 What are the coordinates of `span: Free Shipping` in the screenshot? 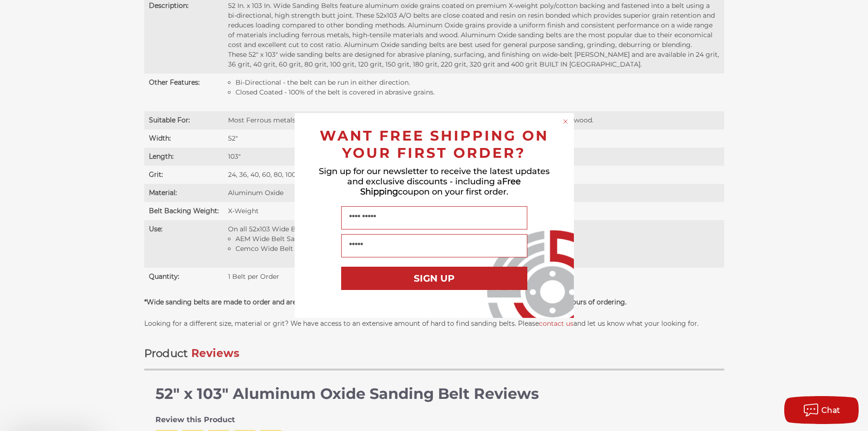 It's located at (441, 187).